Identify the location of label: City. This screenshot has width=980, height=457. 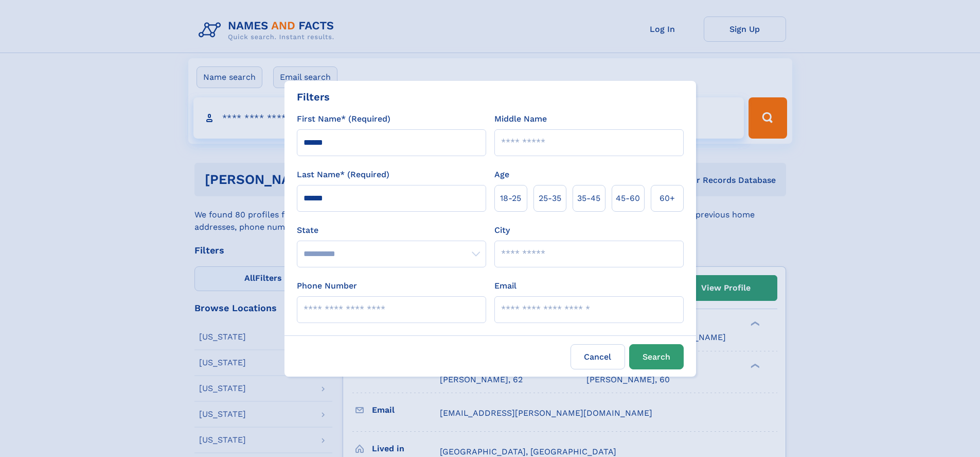
(502, 230).